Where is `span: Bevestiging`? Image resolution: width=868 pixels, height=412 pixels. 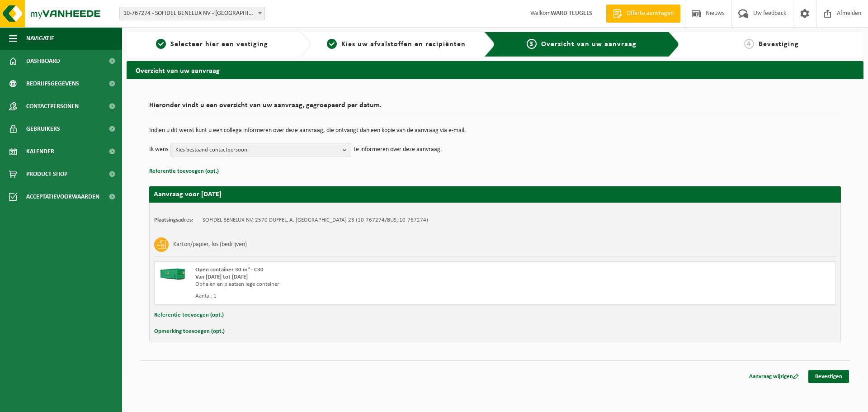 span: Bevestiging is located at coordinates (779, 44).